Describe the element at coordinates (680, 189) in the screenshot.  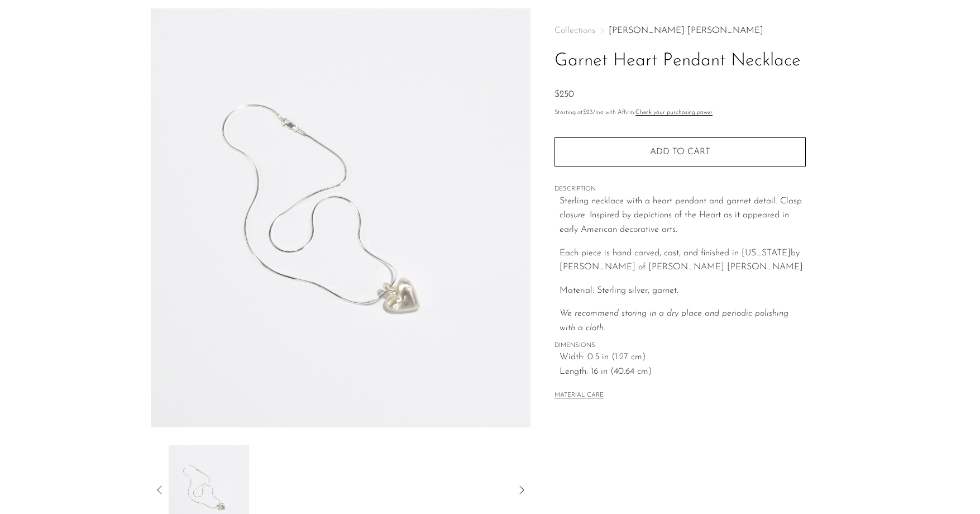
I see `span: DESCRIPTION` at that location.